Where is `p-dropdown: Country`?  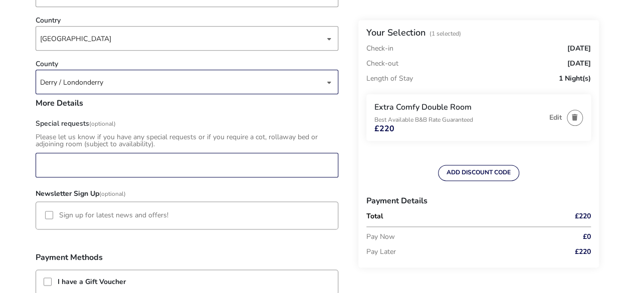 p-dropdown: Country is located at coordinates (187, 39).